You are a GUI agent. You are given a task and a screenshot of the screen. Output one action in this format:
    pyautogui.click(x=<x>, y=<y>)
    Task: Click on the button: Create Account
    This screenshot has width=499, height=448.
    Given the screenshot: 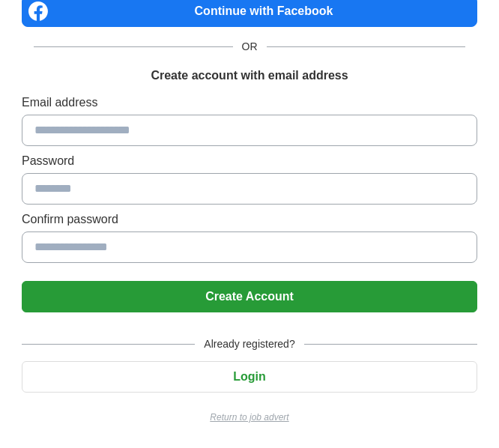 What is the action you would take?
    pyautogui.click(x=250, y=296)
    